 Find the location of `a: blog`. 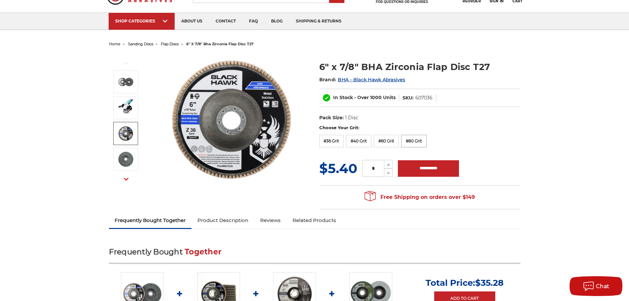

a: blog is located at coordinates (277, 21).